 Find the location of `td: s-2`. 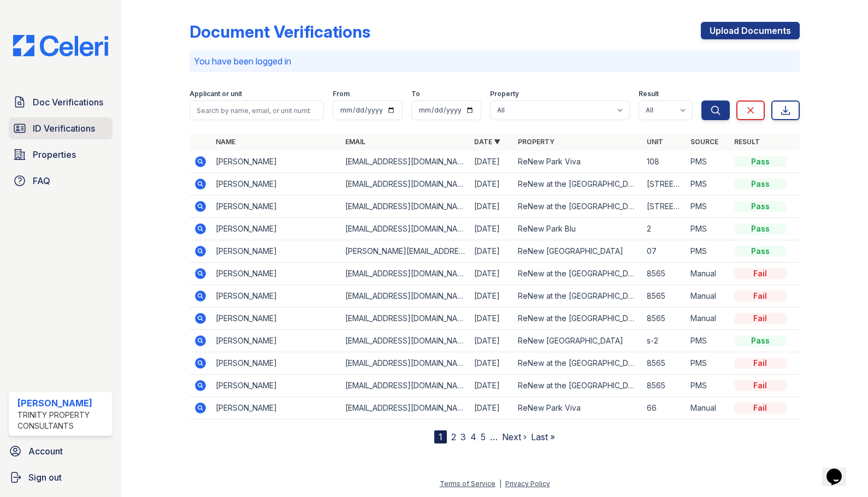

td: s-2 is located at coordinates (664, 341).